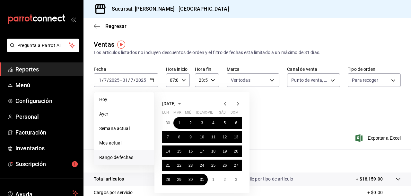 This screenshot has width=411, height=196. I want to click on abbr: 26 de julio de 2025, so click(224, 165).